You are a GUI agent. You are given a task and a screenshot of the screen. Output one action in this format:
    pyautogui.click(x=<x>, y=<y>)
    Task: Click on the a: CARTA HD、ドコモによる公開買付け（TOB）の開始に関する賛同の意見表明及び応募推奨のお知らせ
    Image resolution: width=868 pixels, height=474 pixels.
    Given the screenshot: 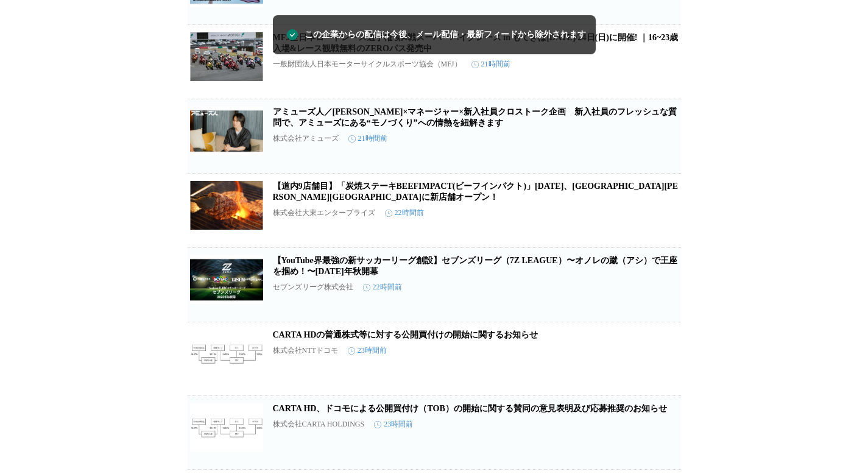 What is the action you would take?
    pyautogui.click(x=470, y=408)
    